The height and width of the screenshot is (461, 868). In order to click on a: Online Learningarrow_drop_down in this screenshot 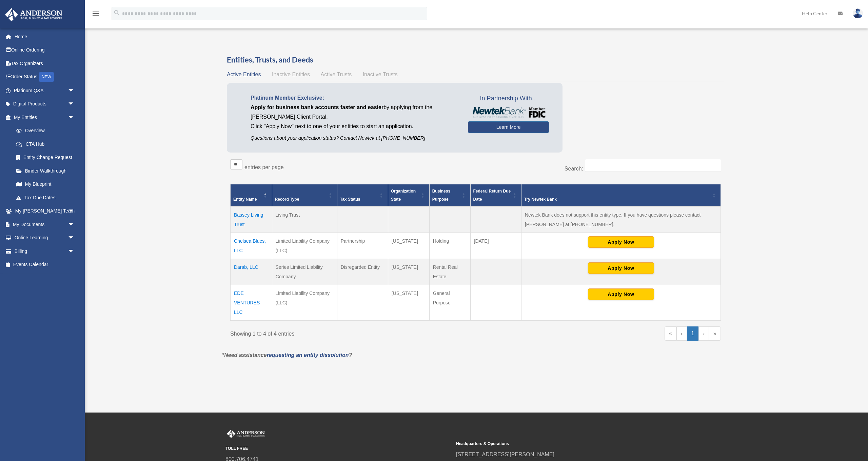, I will do `click(45, 238)`.